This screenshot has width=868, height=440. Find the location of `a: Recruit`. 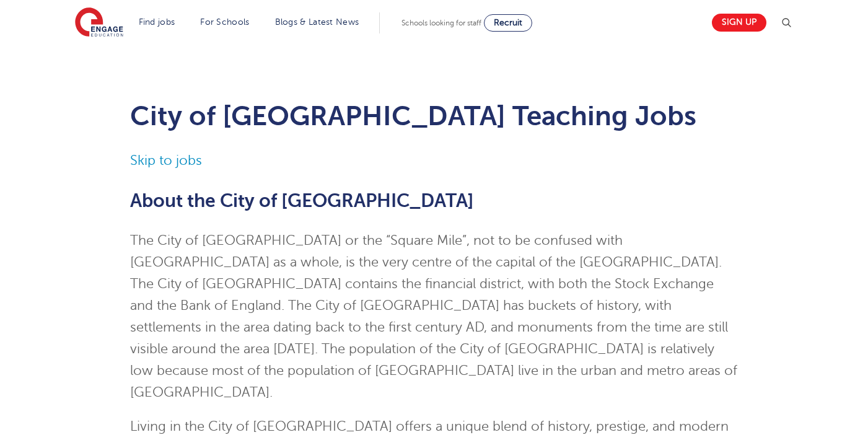

a: Recruit is located at coordinates (508, 23).